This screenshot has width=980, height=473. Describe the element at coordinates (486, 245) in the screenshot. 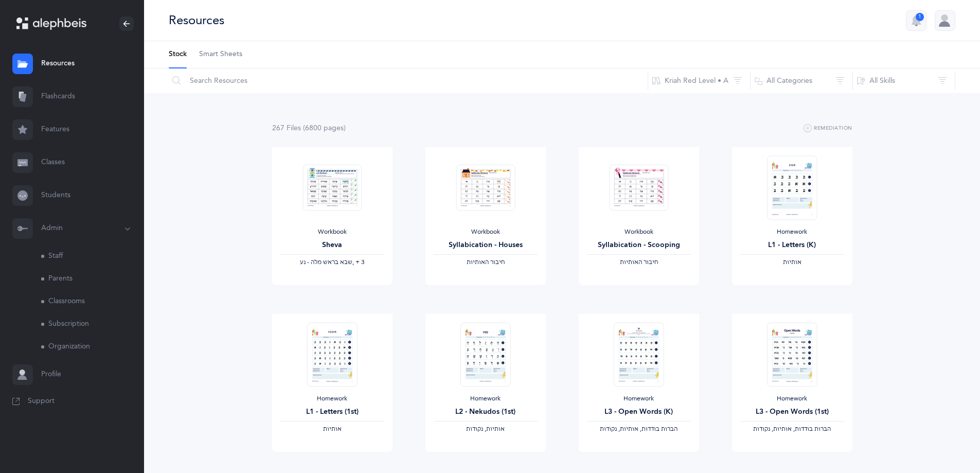

I see `div: Syllabication - Houses` at that location.